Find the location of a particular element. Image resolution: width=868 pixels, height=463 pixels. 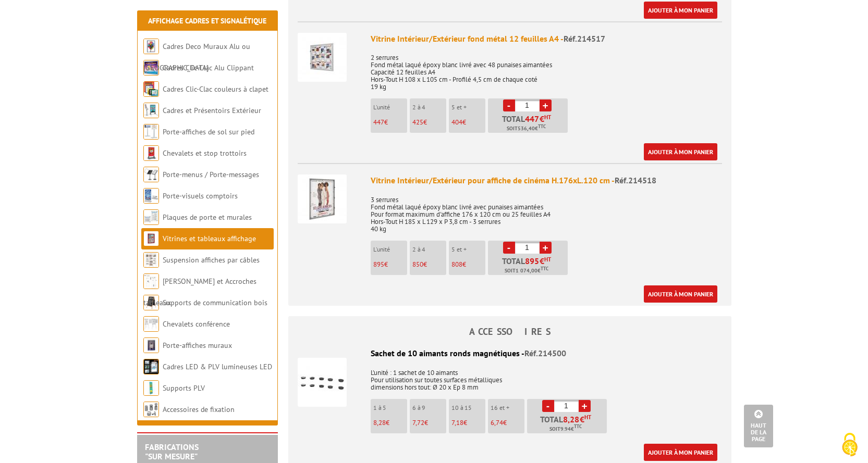

img: Accessoires de fixation is located at coordinates (151, 409).